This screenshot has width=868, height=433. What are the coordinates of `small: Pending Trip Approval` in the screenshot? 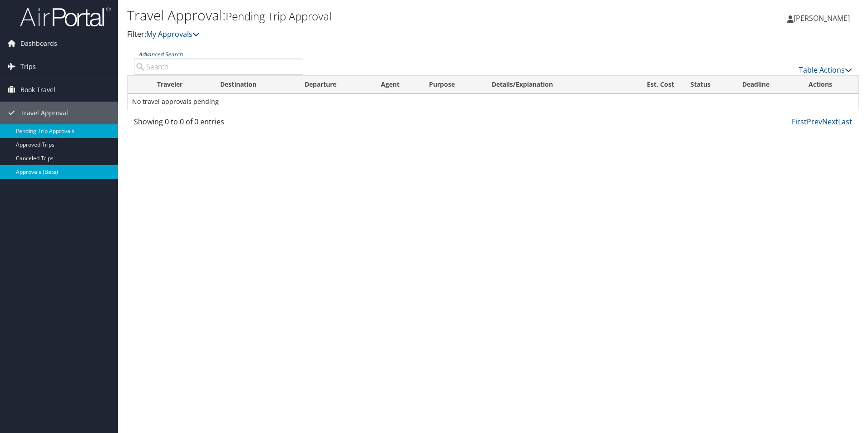 It's located at (278, 16).